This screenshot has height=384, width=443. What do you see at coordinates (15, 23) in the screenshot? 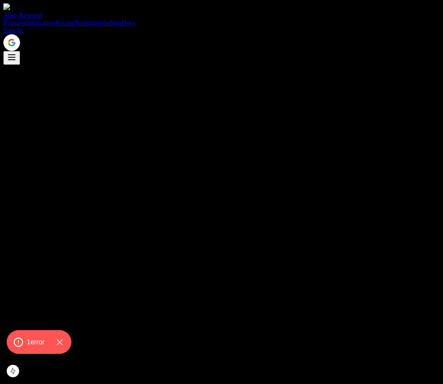
I see `a: Features` at bounding box center [15, 23].